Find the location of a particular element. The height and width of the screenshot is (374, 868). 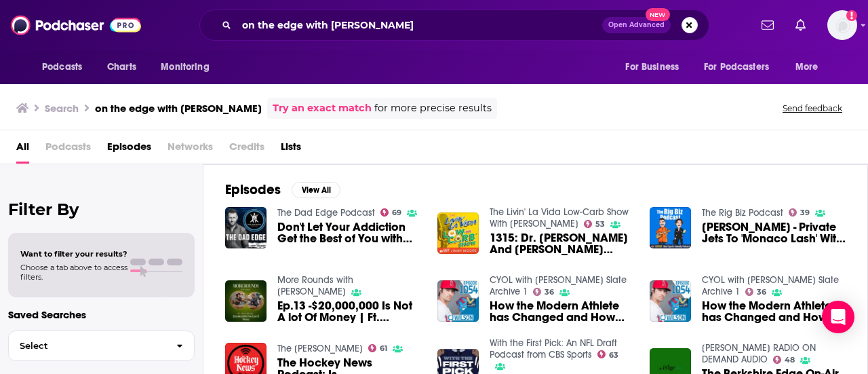

span: New is located at coordinates (658, 15).